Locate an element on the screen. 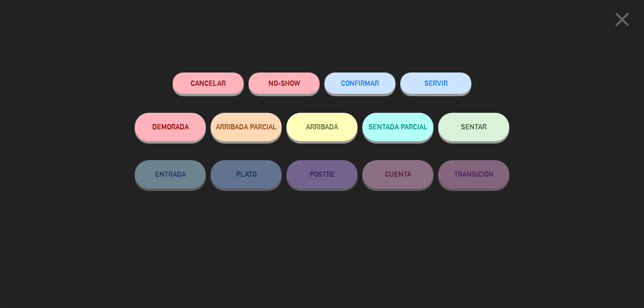 The width and height of the screenshot is (644, 308). button: DEMORADA is located at coordinates (170, 127).